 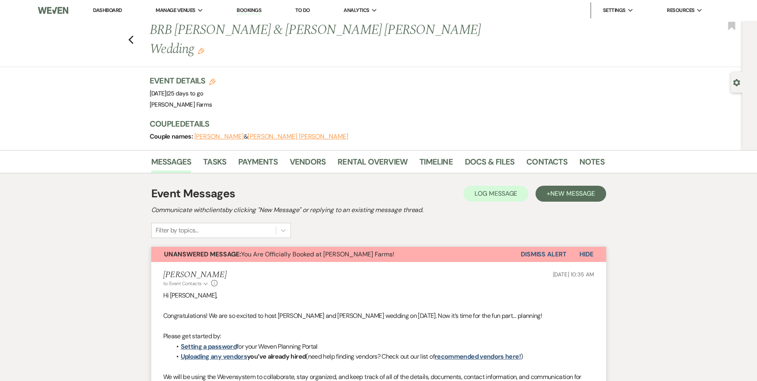 I want to click on h1: Event Messages, so click(x=193, y=194).